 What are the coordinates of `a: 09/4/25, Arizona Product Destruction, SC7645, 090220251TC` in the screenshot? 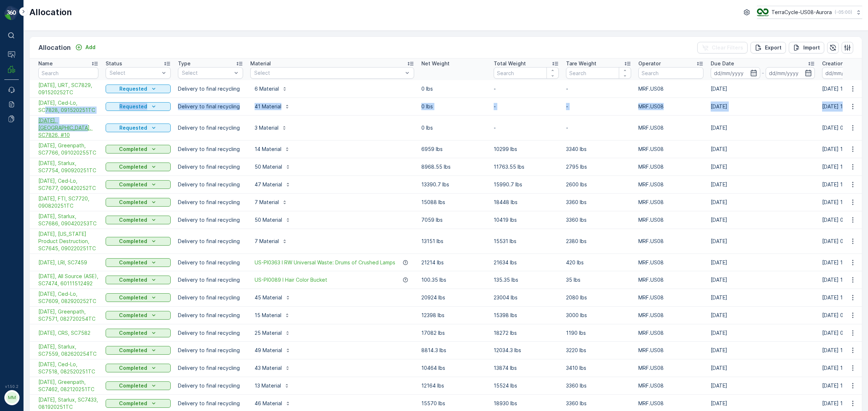 It's located at (69, 241).